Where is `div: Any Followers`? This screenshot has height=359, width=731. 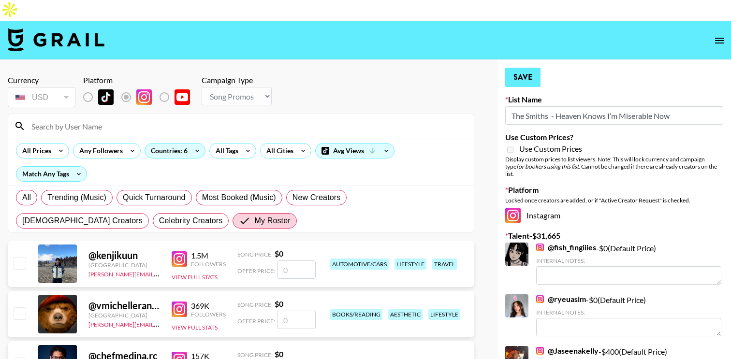 div: Any Followers is located at coordinates (99, 151).